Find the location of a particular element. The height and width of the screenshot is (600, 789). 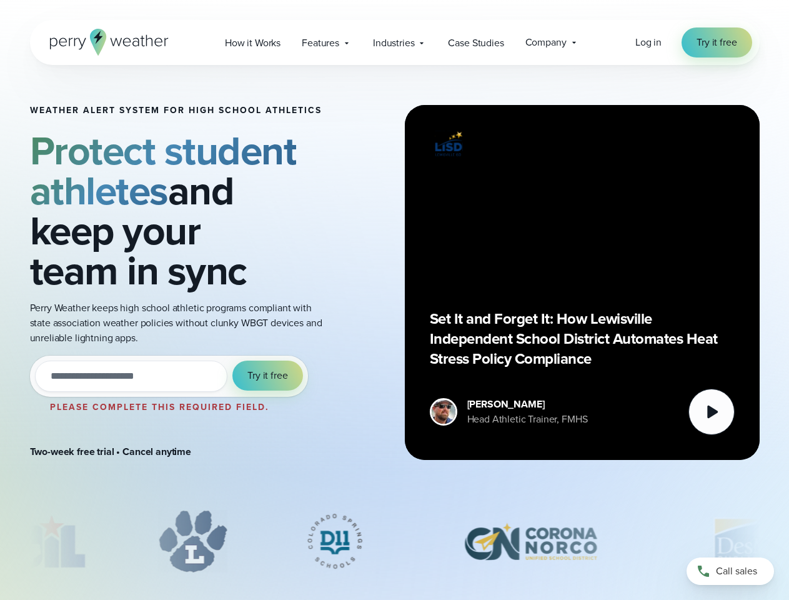

span: Case Studies is located at coordinates (475, 43).